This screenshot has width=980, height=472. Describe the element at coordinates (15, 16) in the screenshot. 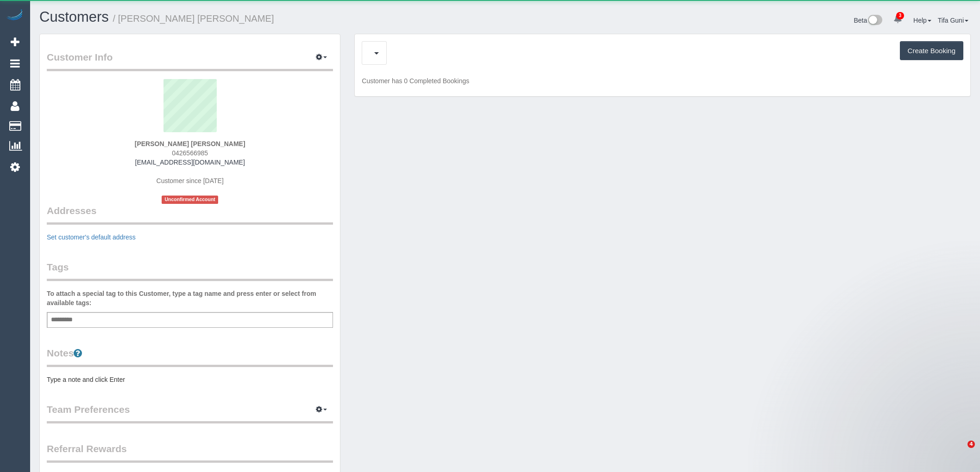

I see `a: Automaid Logo` at that location.